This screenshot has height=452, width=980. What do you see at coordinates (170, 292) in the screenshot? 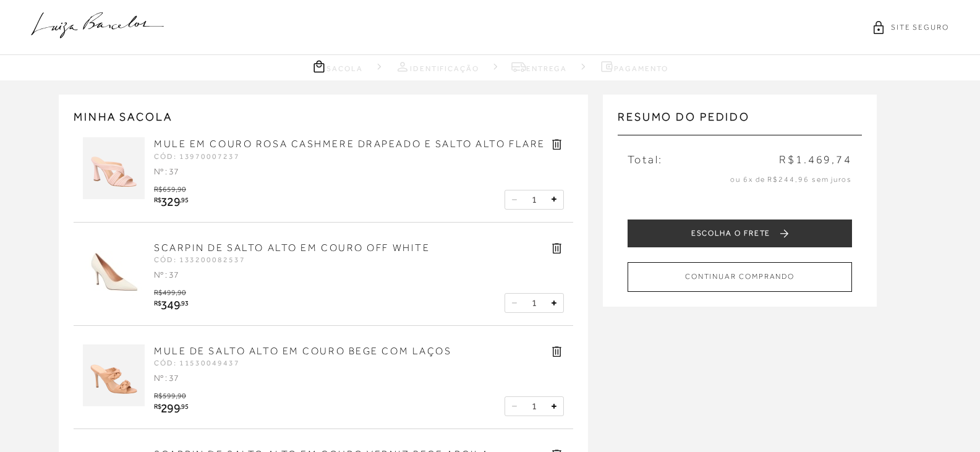
I see `span: R$499,90` at bounding box center [170, 292].